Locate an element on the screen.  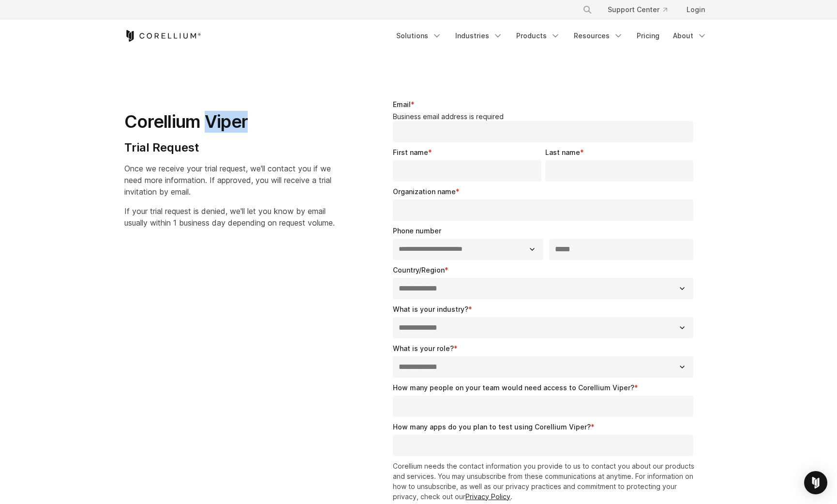
a: Privacy Policy is located at coordinates (488, 496).